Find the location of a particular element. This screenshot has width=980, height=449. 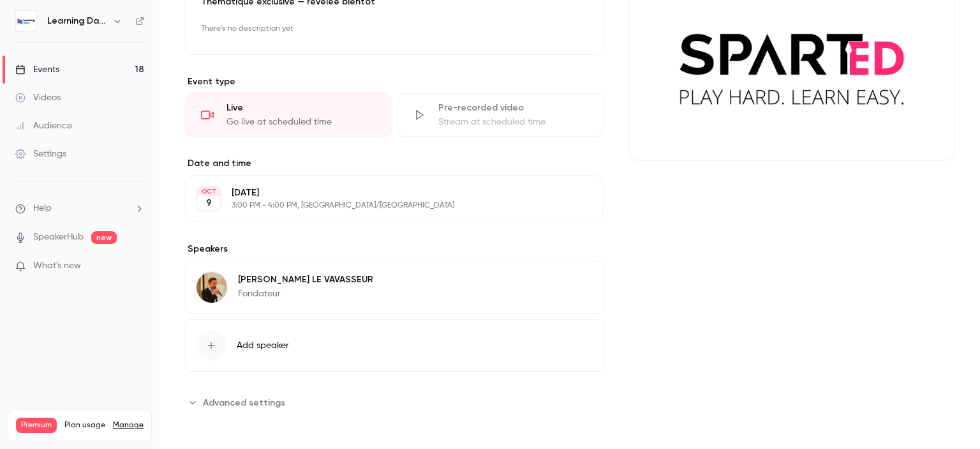

div: Videos is located at coordinates (38, 98).